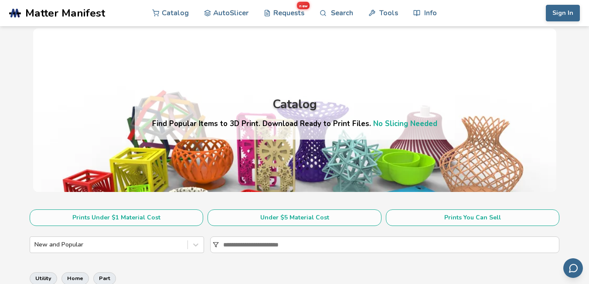 The image size is (589, 284). I want to click on button: Prints You Can Sell, so click(473, 218).